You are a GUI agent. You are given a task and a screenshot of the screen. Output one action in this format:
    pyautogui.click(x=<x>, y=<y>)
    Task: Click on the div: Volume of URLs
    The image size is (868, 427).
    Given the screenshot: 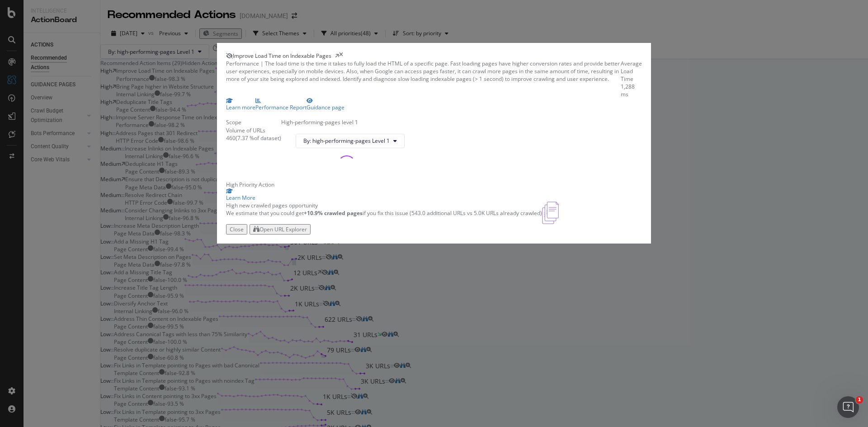 What is the action you would take?
    pyautogui.click(x=253, y=130)
    